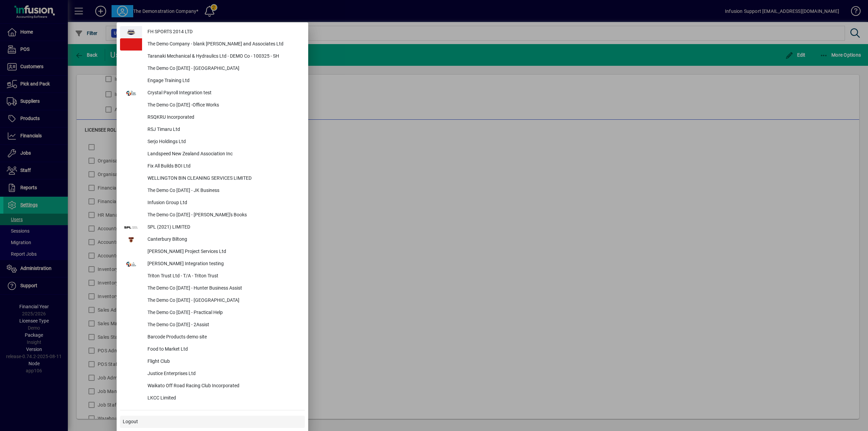  I want to click on div: Waikato Off Road Racing Club Incorporated, so click(223, 386).